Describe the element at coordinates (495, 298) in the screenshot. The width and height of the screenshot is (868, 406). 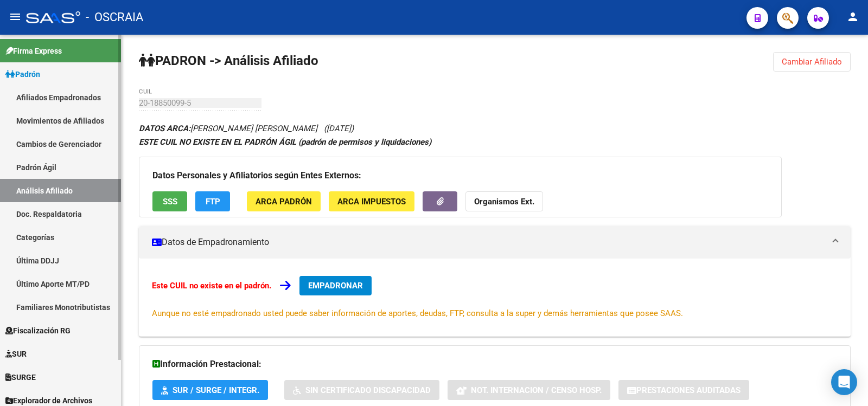
I see `div: Datos de Empadronamiento` at that location.